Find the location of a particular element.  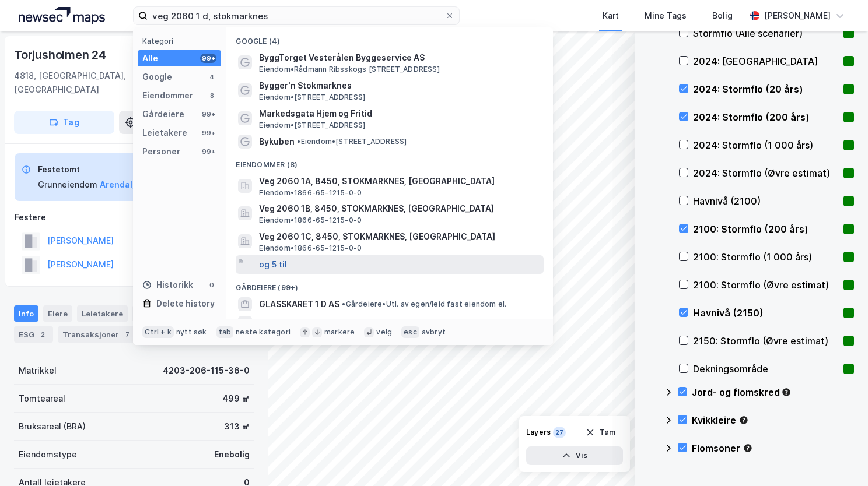

span: ÆGIRSVEI 1 D AS is located at coordinates (292, 323).